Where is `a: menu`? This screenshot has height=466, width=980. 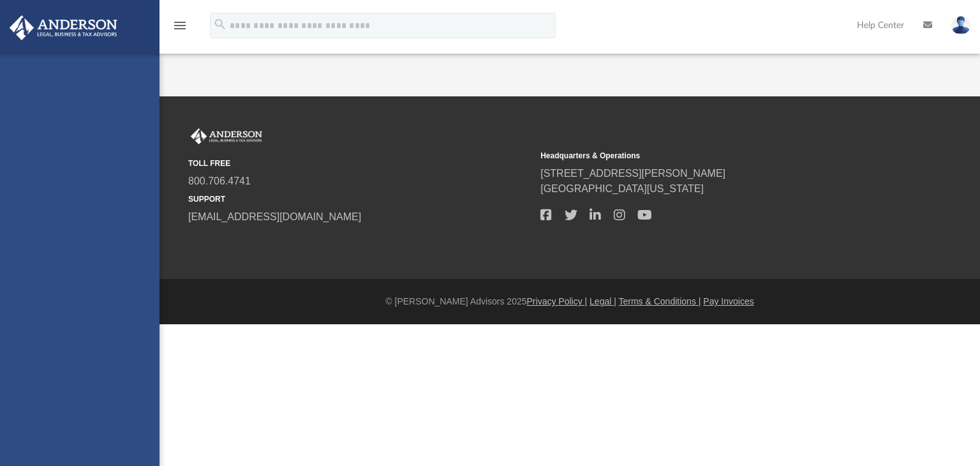
a: menu is located at coordinates (180, 29).